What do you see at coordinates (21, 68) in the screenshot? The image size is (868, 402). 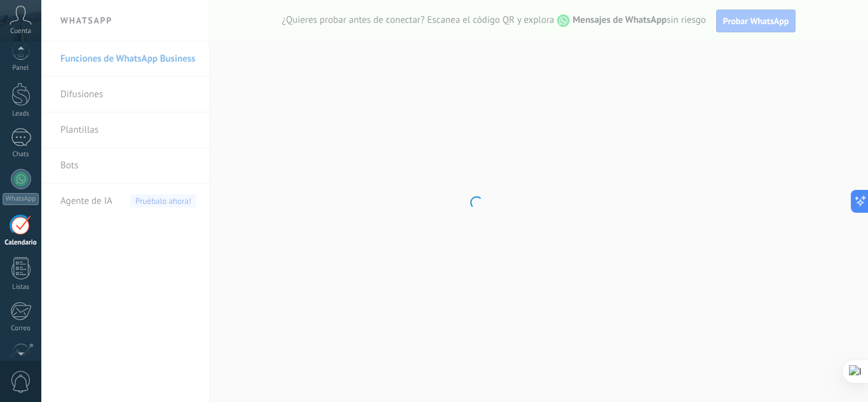 I see `div: Panel` at bounding box center [21, 68].